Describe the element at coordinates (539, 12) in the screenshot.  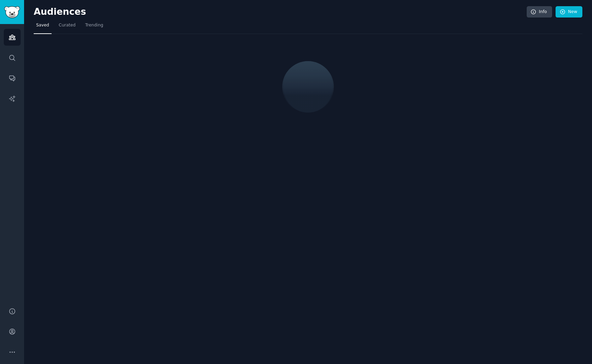
I see `a: Info` at that location.